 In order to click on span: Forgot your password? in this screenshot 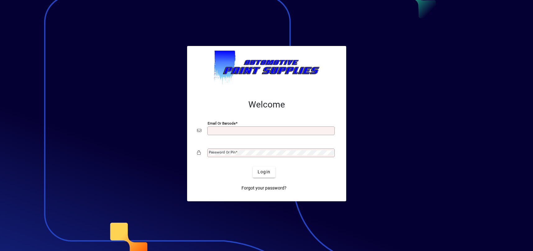, I will do `click(264, 188)`.